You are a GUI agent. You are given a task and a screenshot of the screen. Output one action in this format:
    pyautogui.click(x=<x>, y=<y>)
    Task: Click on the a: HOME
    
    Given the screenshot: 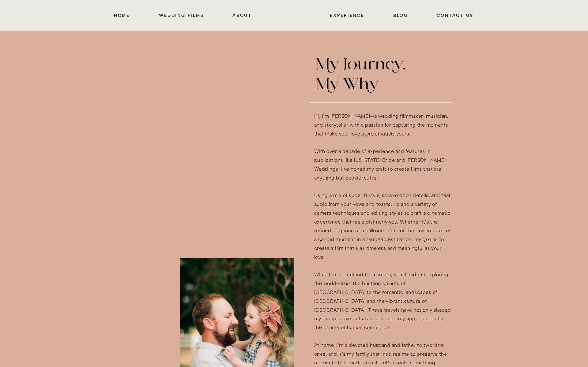 What is the action you would take?
    pyautogui.click(x=122, y=15)
    